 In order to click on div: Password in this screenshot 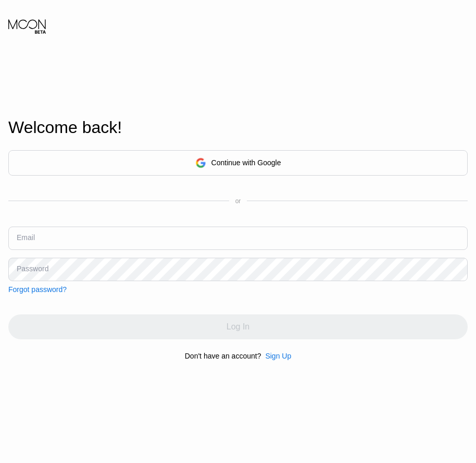, I will do `click(32, 269)`.